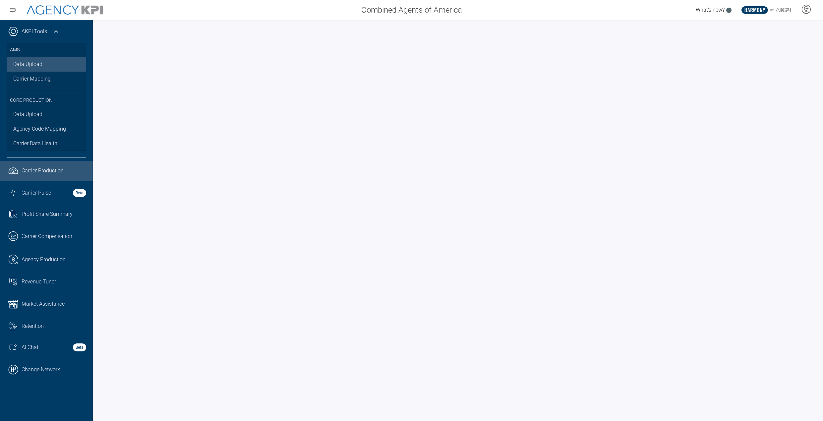 This screenshot has width=823, height=421. Describe the element at coordinates (35, 144) in the screenshot. I see `span: Carrier Data Health` at that location.